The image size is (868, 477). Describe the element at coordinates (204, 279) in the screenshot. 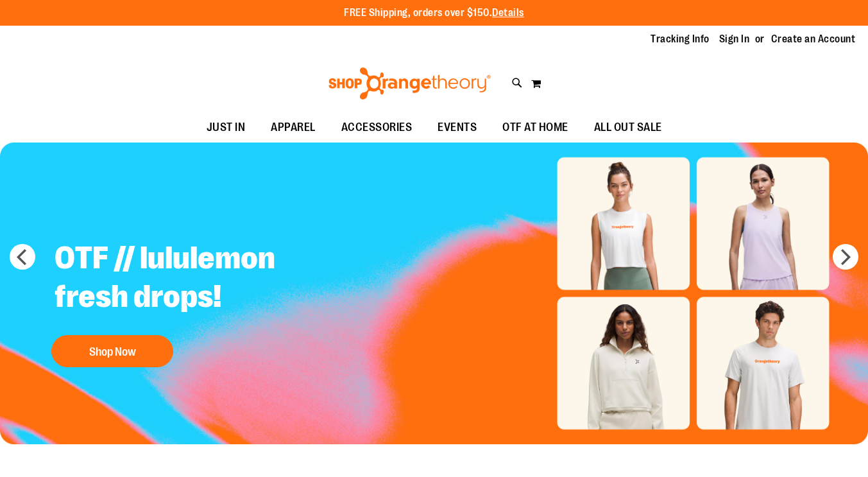

I see `h2: OTF // lululemon fresh drops!` at that location.